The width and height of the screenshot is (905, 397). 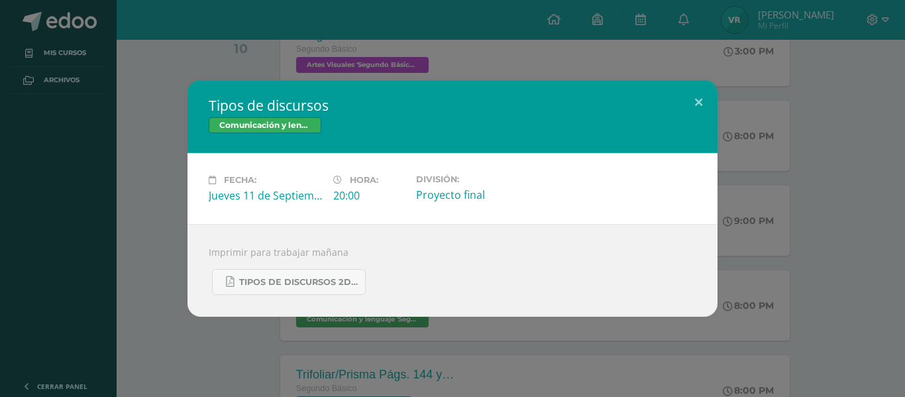 What do you see at coordinates (453, 270) in the screenshot?
I see `div: Imprimir para trabajar mañana` at bounding box center [453, 270].